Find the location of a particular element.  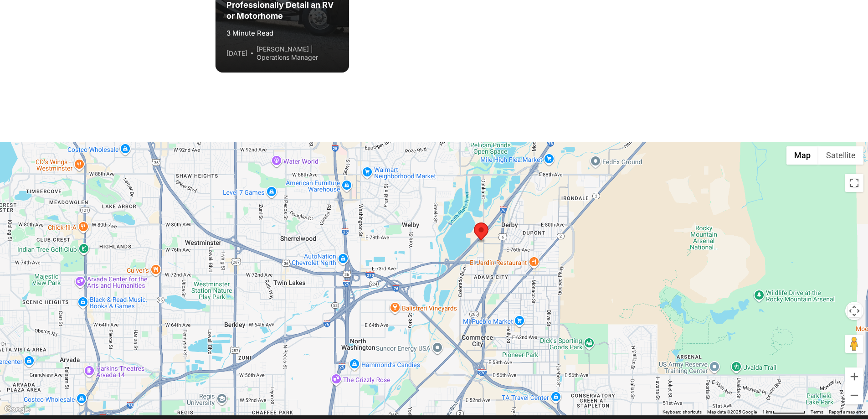

a: Open this area in Google Maps (opens a new window) is located at coordinates (17, 410).